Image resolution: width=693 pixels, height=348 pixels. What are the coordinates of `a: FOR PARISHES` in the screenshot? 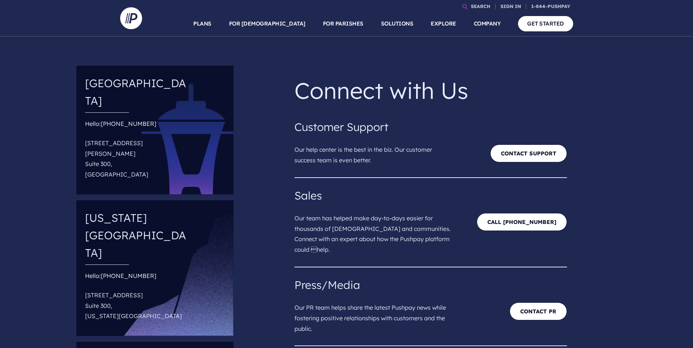 It's located at (343, 24).